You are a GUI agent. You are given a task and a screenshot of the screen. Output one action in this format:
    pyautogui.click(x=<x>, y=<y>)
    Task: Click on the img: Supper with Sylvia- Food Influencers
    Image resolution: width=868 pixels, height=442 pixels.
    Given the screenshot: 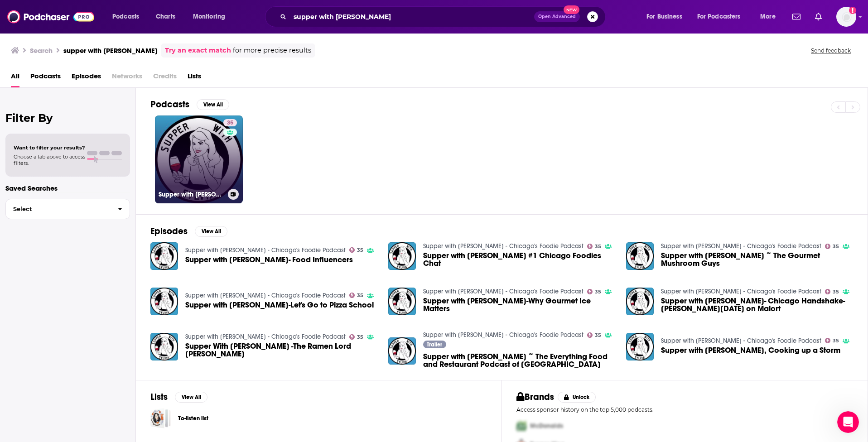 What is the action you would take?
    pyautogui.click(x=164, y=256)
    